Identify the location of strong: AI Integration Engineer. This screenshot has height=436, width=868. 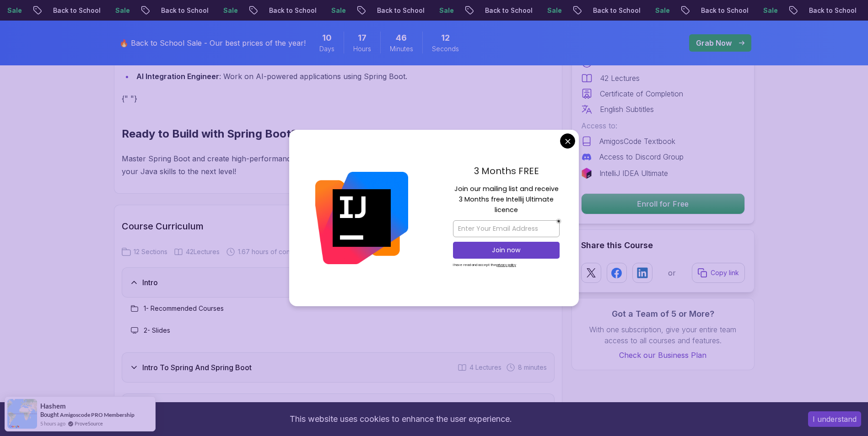
(178, 76).